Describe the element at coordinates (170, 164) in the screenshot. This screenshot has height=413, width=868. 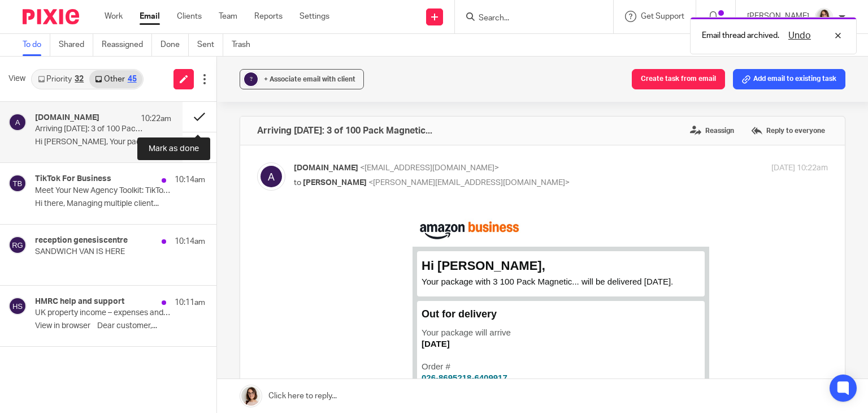
I see `a: 026-8695218-6409917` at that location.